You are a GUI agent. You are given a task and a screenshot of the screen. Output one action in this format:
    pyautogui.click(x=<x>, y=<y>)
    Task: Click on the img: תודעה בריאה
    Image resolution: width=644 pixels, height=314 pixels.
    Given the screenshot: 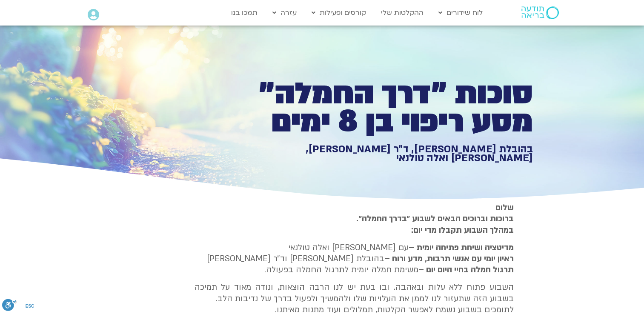 What is the action you would take?
    pyautogui.click(x=540, y=13)
    